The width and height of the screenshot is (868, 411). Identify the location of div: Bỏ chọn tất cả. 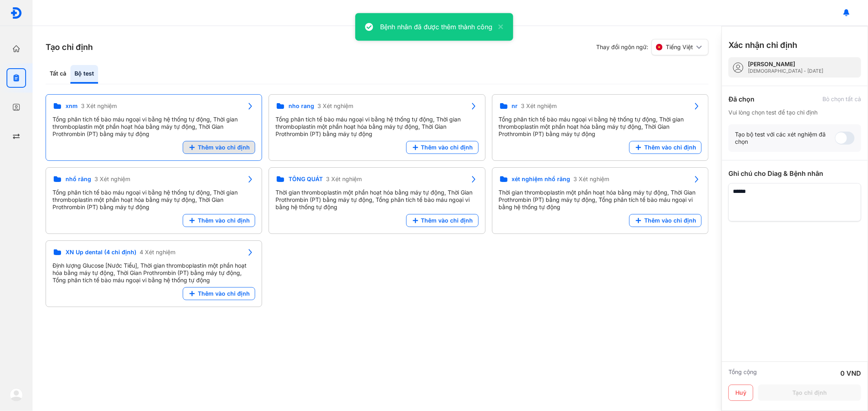
(842, 99).